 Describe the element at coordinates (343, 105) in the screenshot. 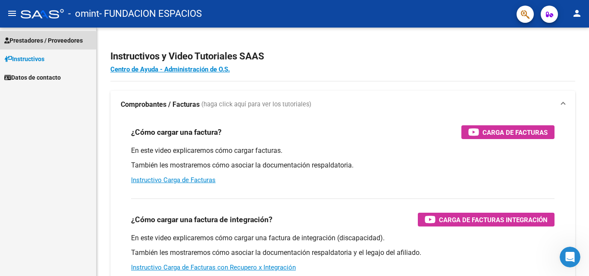

I see `mat-expansion-panel-header: Comprobantes / Facturas (haga click aquí para ver los tutoriales)` at that location.